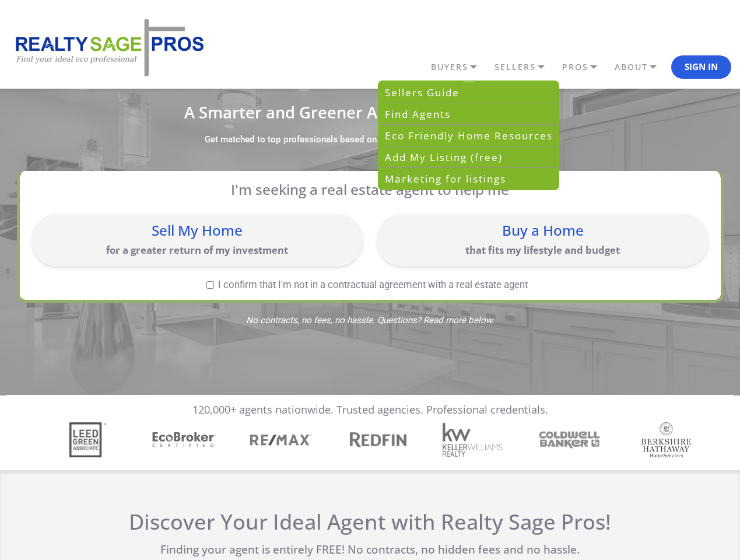  Describe the element at coordinates (570, 440) in the screenshot. I see `img: Sponsor Logo: Coldwell Banker` at that location.